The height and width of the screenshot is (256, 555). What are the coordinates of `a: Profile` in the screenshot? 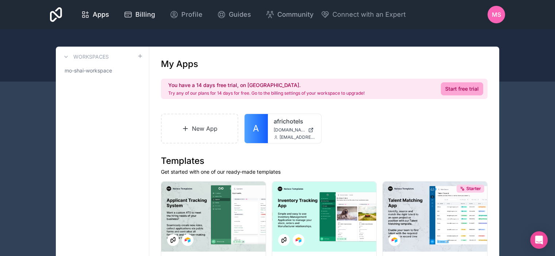 It's located at (186, 15).